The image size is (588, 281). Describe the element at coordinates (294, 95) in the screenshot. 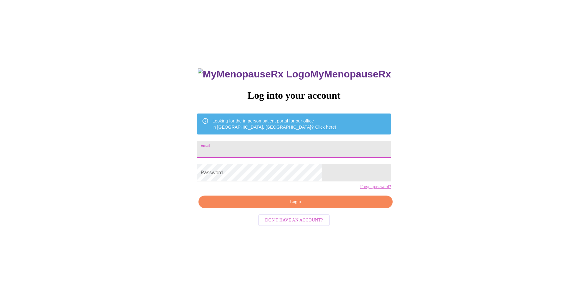

I see `h3: Log into your account` at that location.